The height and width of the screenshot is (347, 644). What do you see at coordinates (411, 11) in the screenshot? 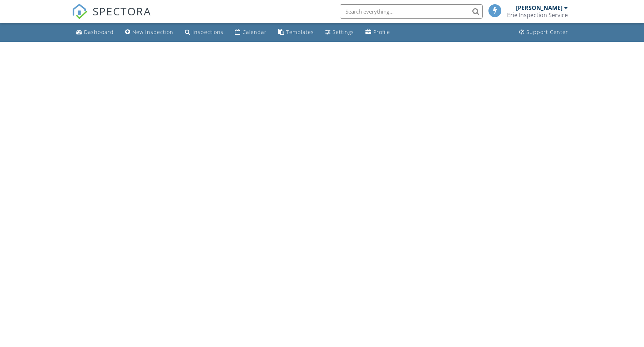
I see `input: Search everything...` at bounding box center [411, 11].